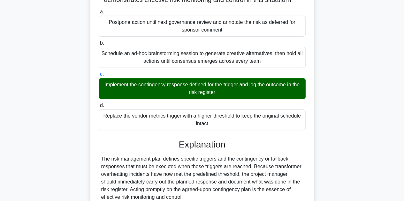 The image size is (404, 201). Describe the element at coordinates (202, 26) in the screenshot. I see `div: Postpone action until next governance review and annotate the risk as deferred for sponsor comment` at that location.